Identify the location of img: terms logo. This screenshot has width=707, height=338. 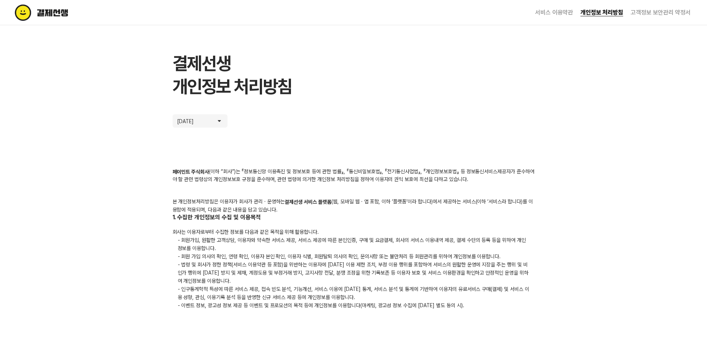
(57, 13).